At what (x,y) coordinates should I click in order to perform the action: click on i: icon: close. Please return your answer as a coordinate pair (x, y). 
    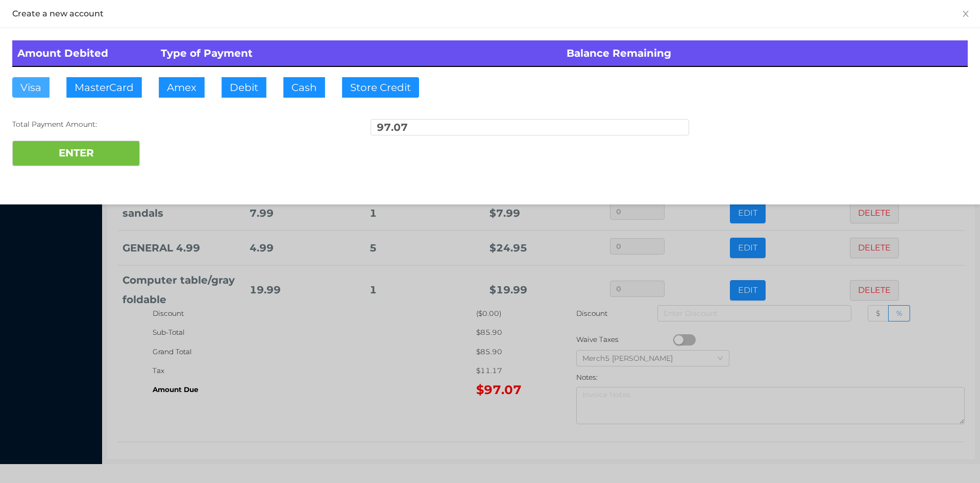
    Looking at the image, I should click on (966, 14).